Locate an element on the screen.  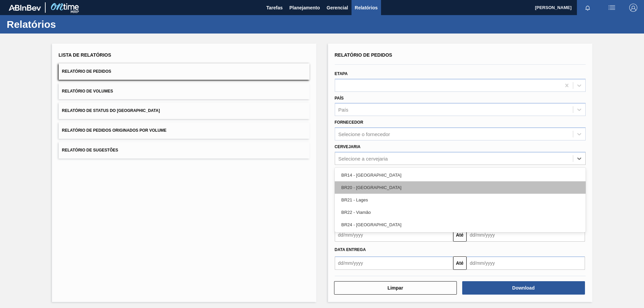
div: Selecione o fornecedor is located at coordinates (364, 134).